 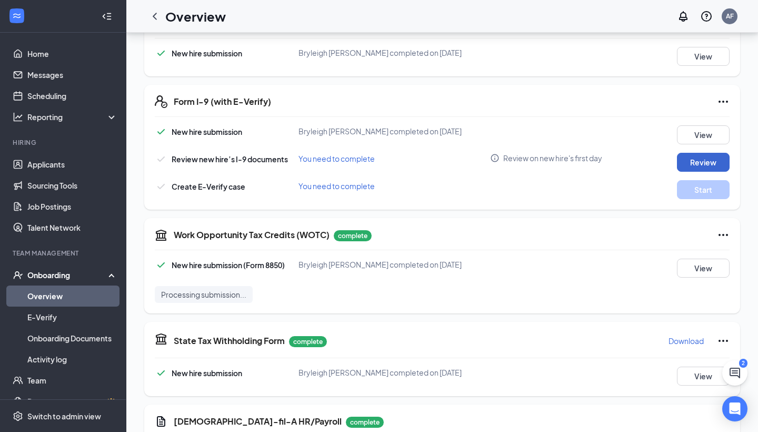 I want to click on a: E-Verify, so click(x=72, y=317).